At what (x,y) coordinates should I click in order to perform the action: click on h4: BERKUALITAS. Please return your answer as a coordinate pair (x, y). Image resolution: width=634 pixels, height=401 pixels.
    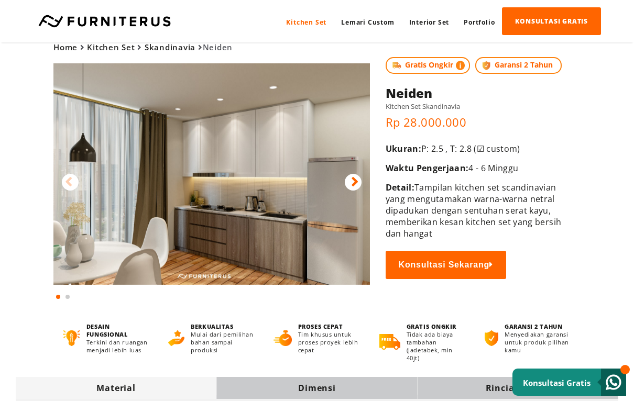
    Looking at the image, I should click on (222, 326).